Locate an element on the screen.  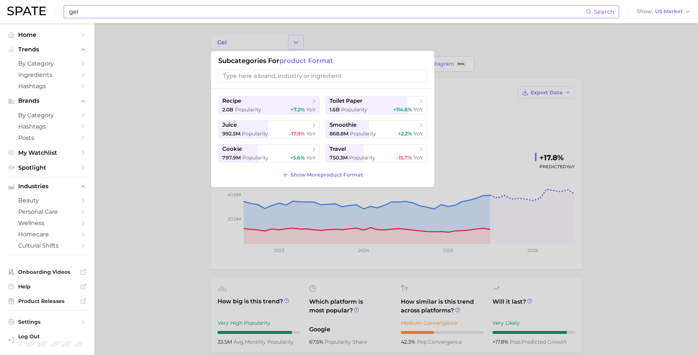
span: 868.8m is located at coordinates (339, 133).